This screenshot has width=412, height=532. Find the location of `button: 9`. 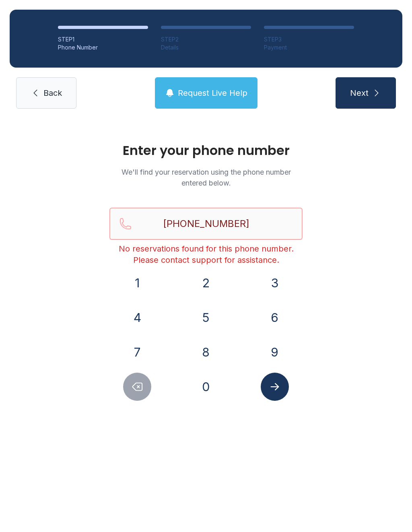

button: 9 is located at coordinates (275, 352).